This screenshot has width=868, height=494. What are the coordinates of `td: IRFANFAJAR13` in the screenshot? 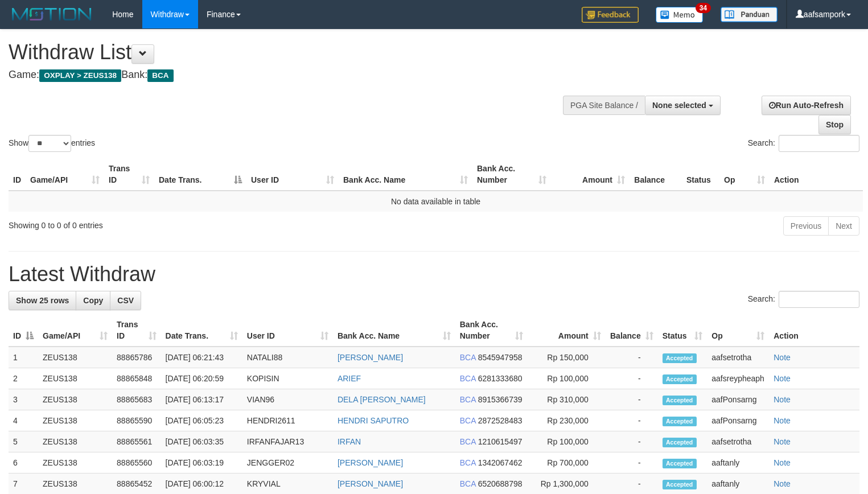 It's located at (287, 441).